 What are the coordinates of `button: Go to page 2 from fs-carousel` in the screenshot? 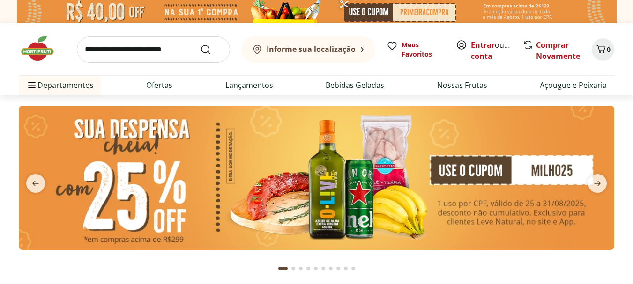 It's located at (293, 269).